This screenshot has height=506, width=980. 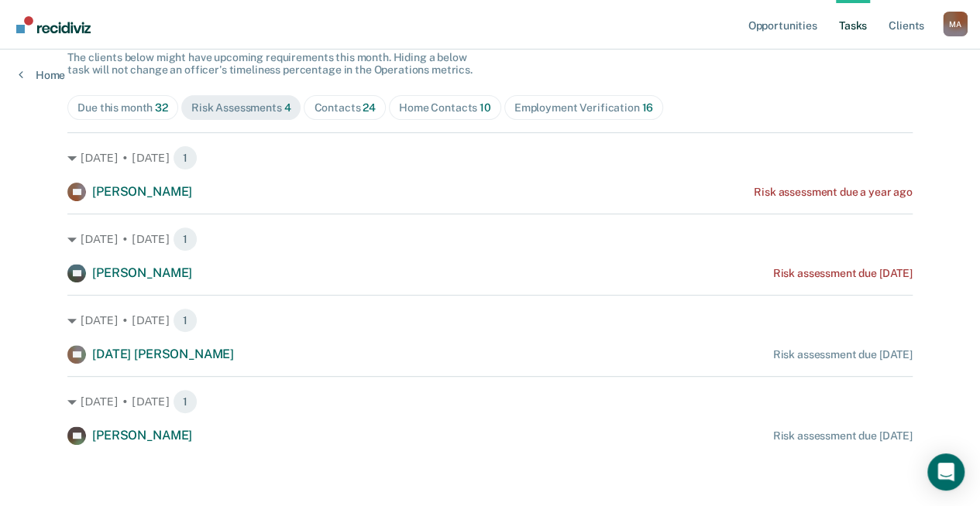 I want to click on div: Risk assessment due a year ago, so click(x=832, y=192).